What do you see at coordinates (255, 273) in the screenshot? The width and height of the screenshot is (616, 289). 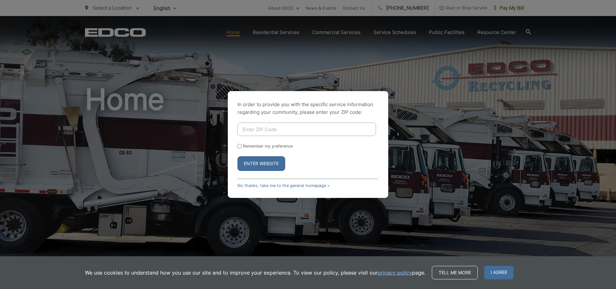 I see `p: We use cookies to understand how you use our site and to improve your experience. To view our pol...` at bounding box center [255, 273].